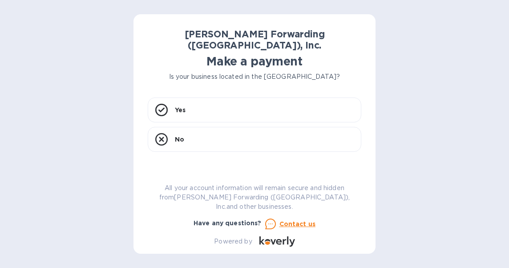 Image resolution: width=509 pixels, height=268 pixels. Describe the element at coordinates (255, 61) in the screenshot. I see `h1: Make a payment` at that location.